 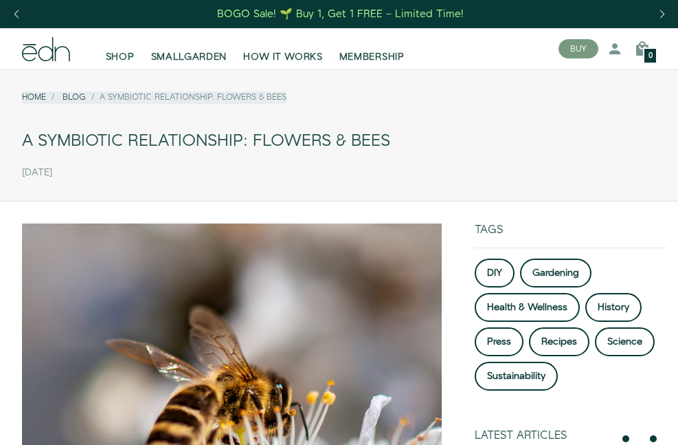 I want to click on a: Press, so click(x=499, y=342).